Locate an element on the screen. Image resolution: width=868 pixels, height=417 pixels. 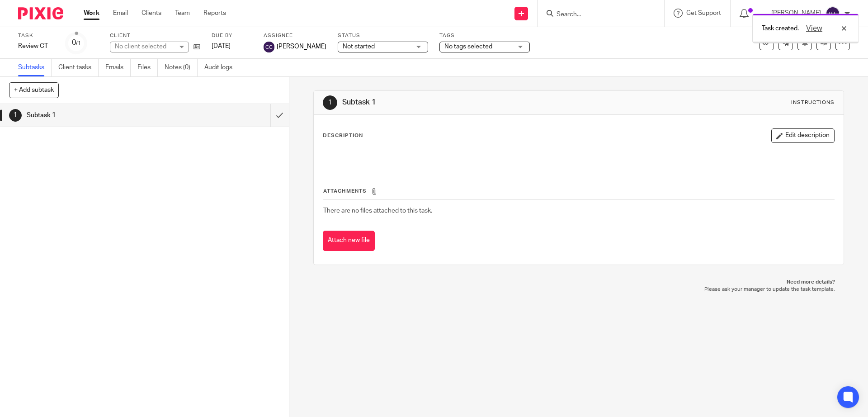
label: Due by is located at coordinates (232, 35).